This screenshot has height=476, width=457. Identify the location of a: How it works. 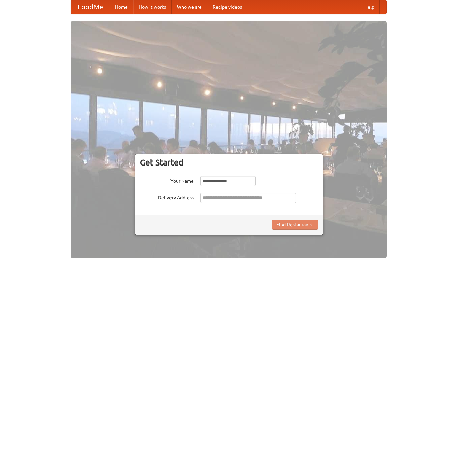
(152, 7).